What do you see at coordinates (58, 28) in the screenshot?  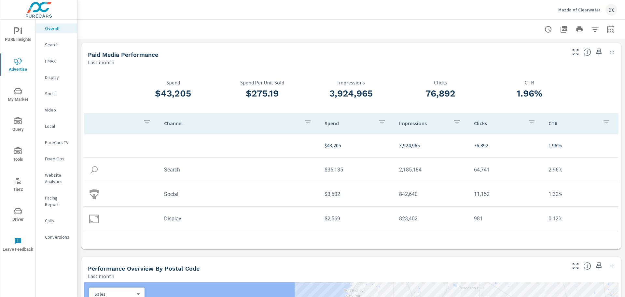 I see `p: Overall` at bounding box center [58, 28].